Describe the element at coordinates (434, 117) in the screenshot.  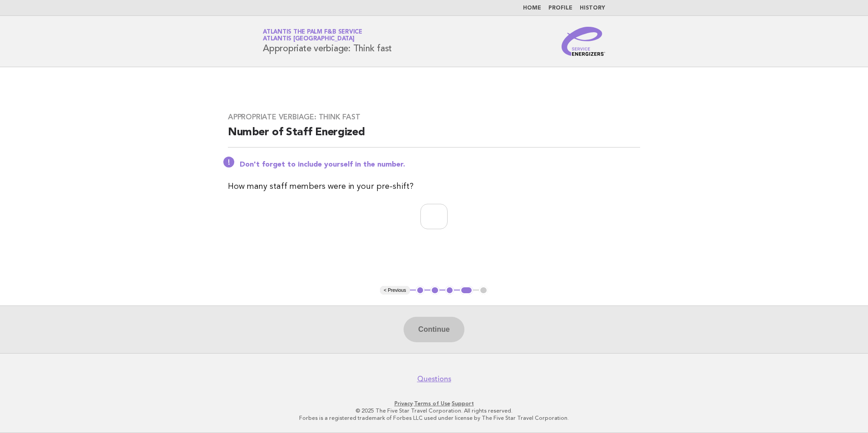
I see `h3: Appropriate verbiage: Think fast` at that location.